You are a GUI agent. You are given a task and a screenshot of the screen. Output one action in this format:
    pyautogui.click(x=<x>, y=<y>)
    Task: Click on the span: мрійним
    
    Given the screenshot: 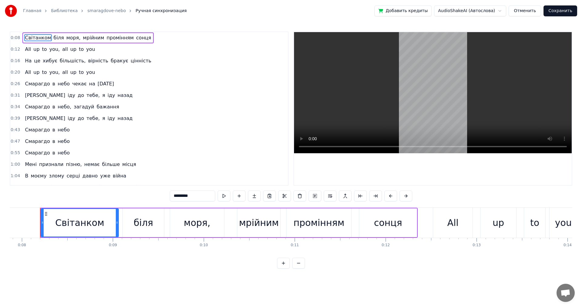 What is the action you would take?
    pyautogui.click(x=94, y=38)
    